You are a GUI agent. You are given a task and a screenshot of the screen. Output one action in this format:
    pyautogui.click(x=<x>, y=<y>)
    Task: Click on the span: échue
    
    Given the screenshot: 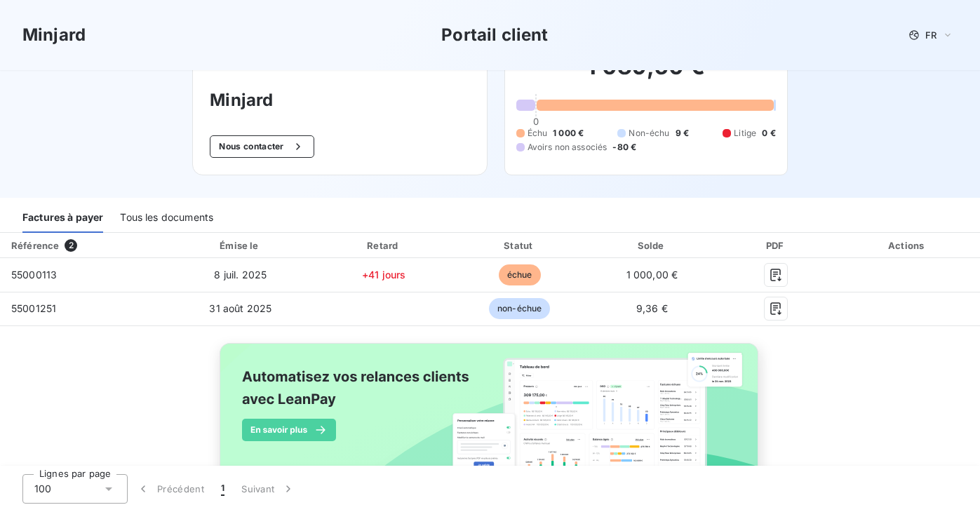 What is the action you would take?
    pyautogui.click(x=520, y=275)
    